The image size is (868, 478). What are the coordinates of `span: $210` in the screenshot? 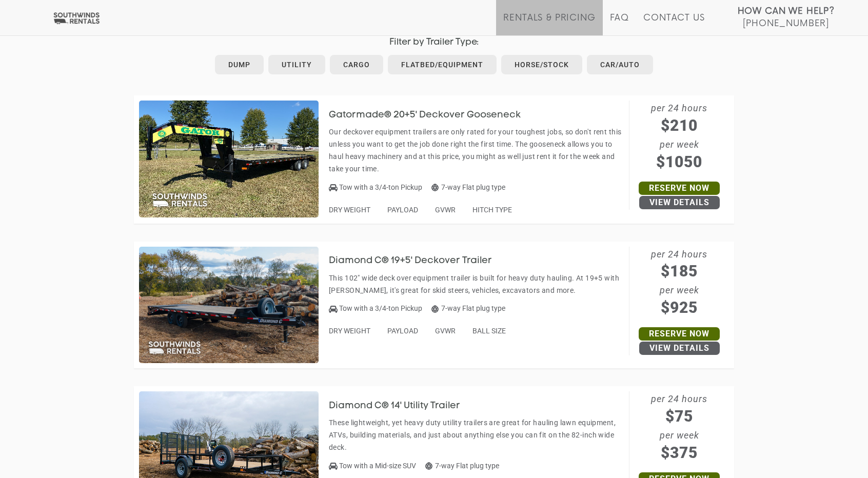 It's located at (679, 125).